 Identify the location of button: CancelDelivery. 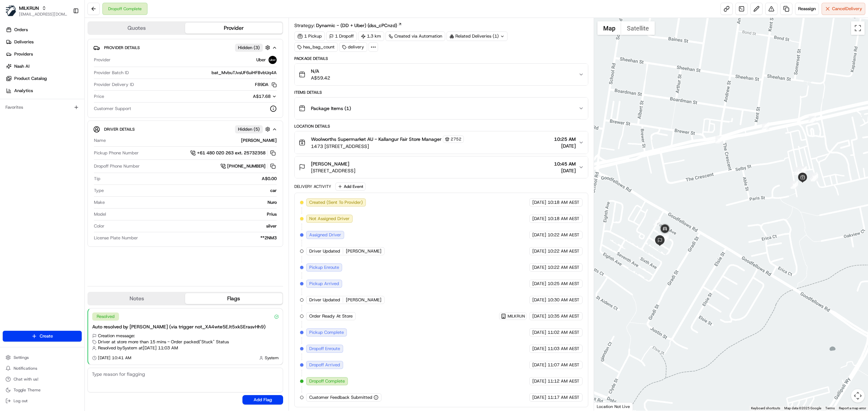
(843, 9).